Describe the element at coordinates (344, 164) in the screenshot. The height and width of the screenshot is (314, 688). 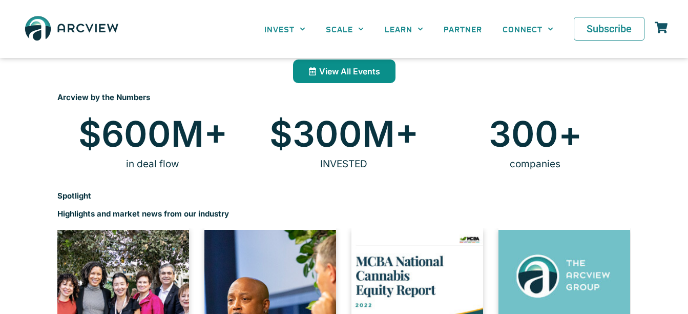
I see `div: INVESTED` at that location.